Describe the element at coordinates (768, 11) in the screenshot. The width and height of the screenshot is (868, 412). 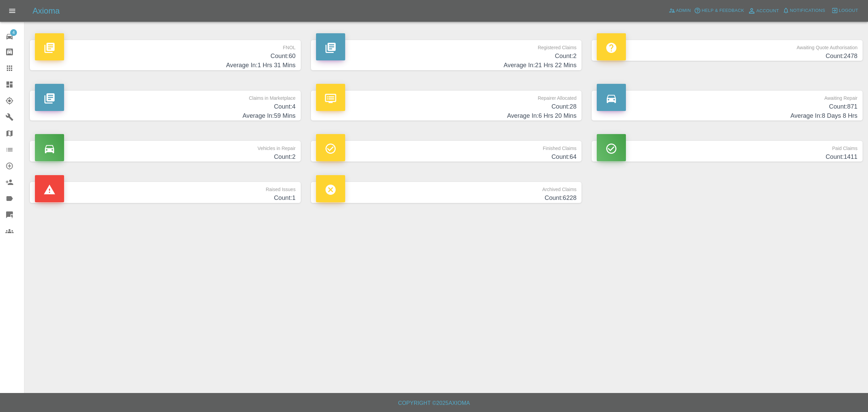
I see `span: Account` at that location.